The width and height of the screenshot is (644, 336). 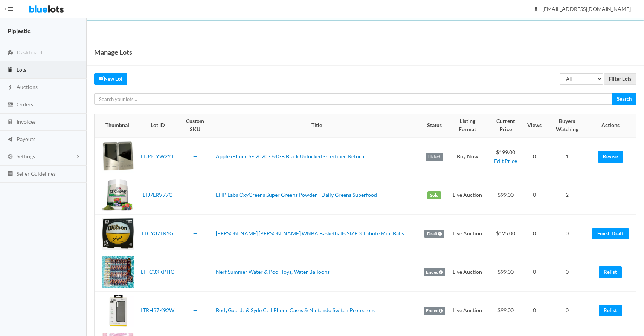 I want to click on a: EHP Labs OxyGreens Super Greens Powder - Daily Greens Superfood, so click(x=297, y=194).